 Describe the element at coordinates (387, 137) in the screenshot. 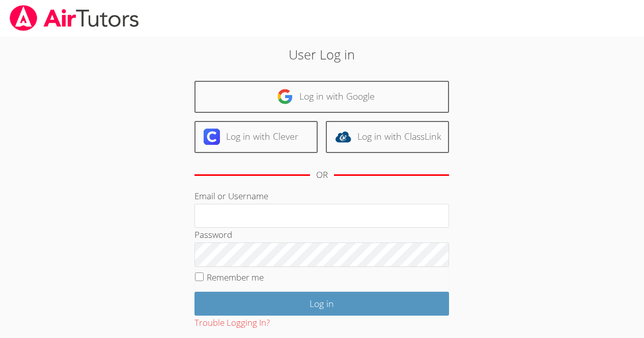

I see `a: Log in with ClassLink` at that location.